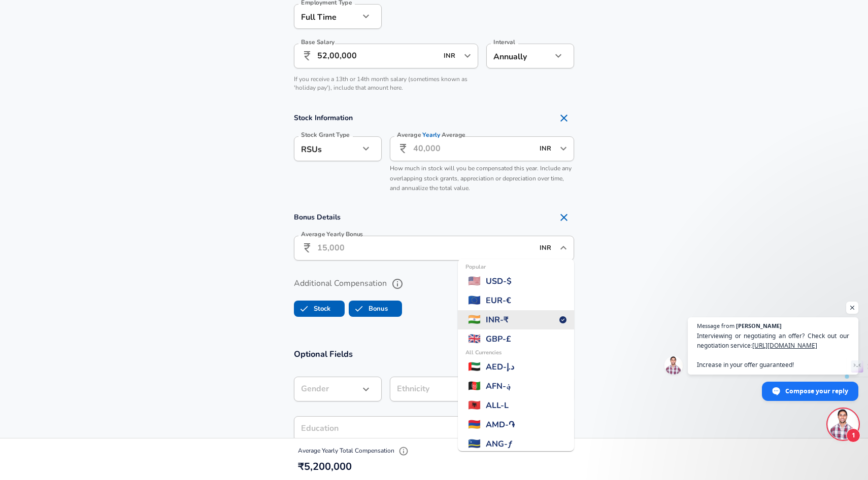  What do you see at coordinates (434, 284) in the screenshot?
I see `label: Additional Compensation` at bounding box center [434, 284].